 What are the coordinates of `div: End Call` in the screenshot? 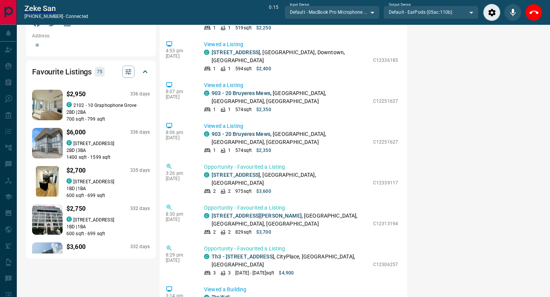 It's located at (534, 12).